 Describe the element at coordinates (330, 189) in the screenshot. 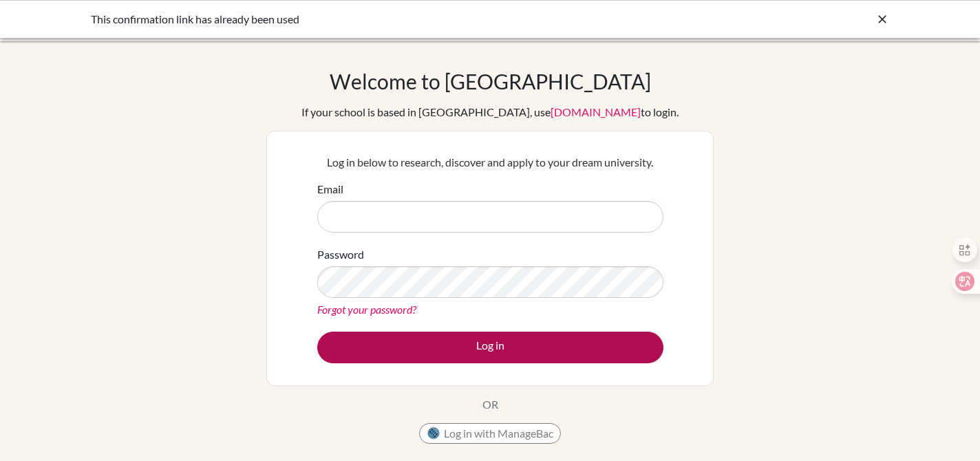

I see `label: Email` at that location.